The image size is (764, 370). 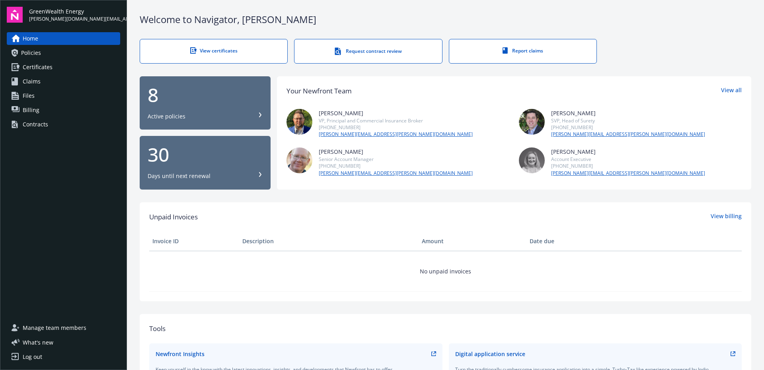 I want to click on button: 30Days until next renewal, so click(x=205, y=163).